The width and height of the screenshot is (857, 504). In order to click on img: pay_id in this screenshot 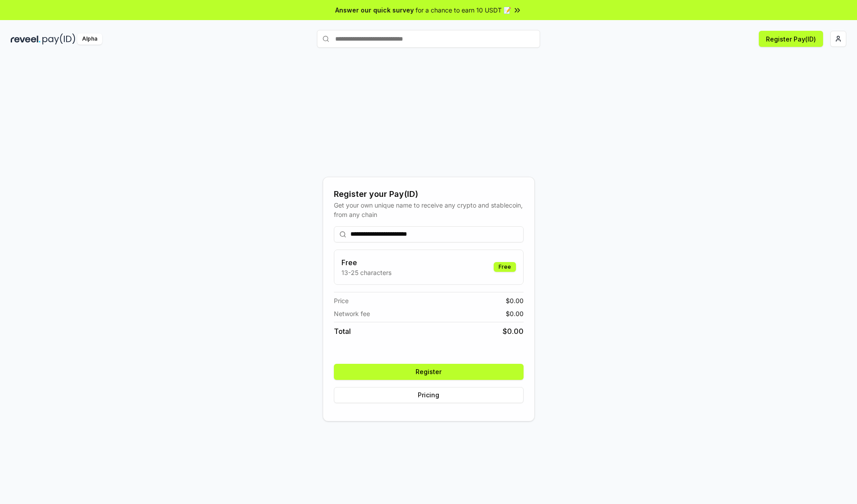, I will do `click(59, 39)`.